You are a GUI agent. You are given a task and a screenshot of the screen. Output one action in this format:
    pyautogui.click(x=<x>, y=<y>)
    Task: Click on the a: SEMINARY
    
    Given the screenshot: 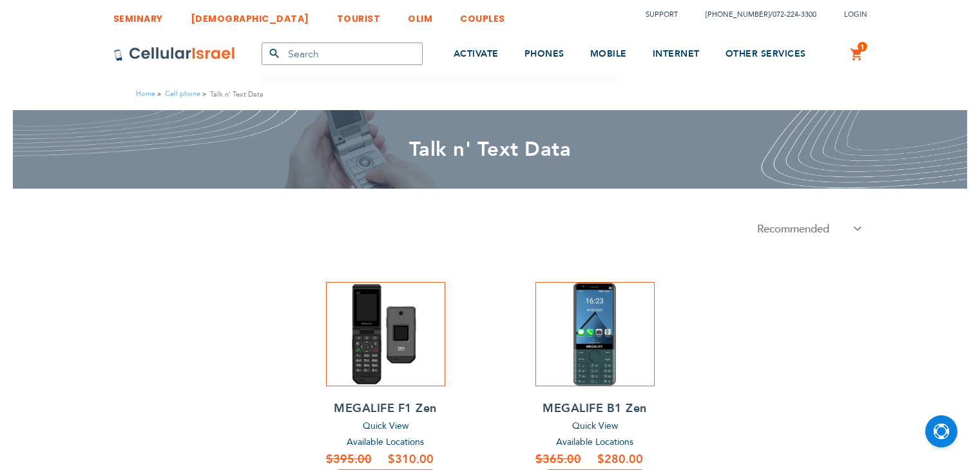 What is the action you would take?
    pyautogui.click(x=138, y=15)
    